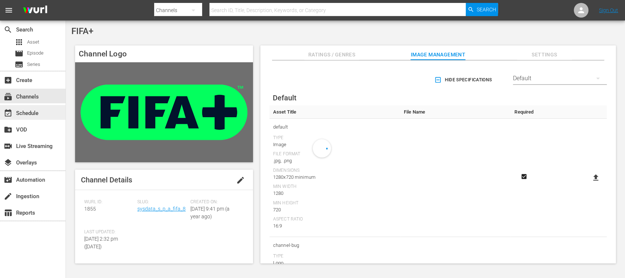  Describe the element at coordinates (609, 10) in the screenshot. I see `a: Sign Out` at that location.